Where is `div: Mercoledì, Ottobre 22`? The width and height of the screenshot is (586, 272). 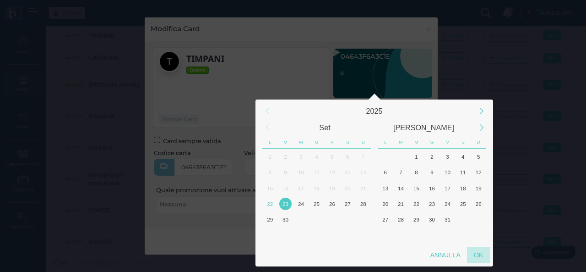 div: Mercoledì, Ottobre 22 is located at coordinates (417, 203).